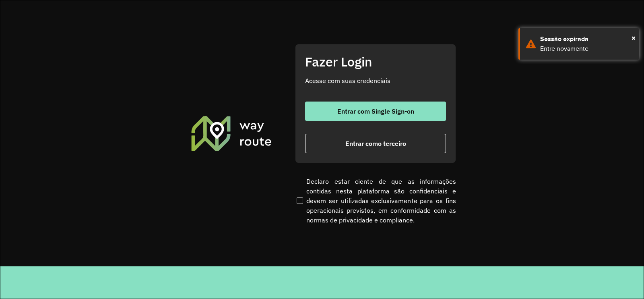 This screenshot has height=299, width=644. I want to click on p: Acesse com suas credenciais, so click(376, 80).